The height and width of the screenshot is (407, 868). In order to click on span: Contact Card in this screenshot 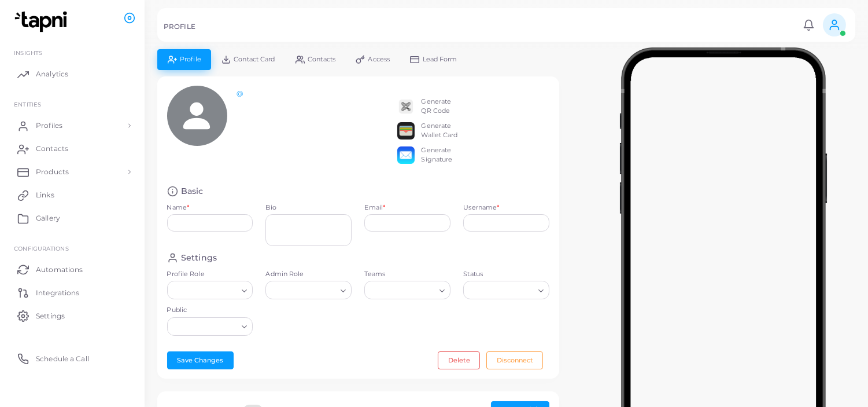, I will do `click(254, 59)`.